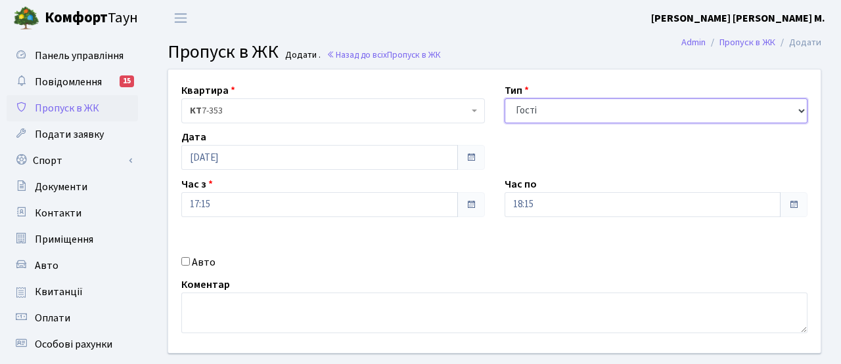 Image resolution: width=841 pixels, height=364 pixels. What do you see at coordinates (516, 91) in the screenshot?
I see `label: Тип` at bounding box center [516, 91].